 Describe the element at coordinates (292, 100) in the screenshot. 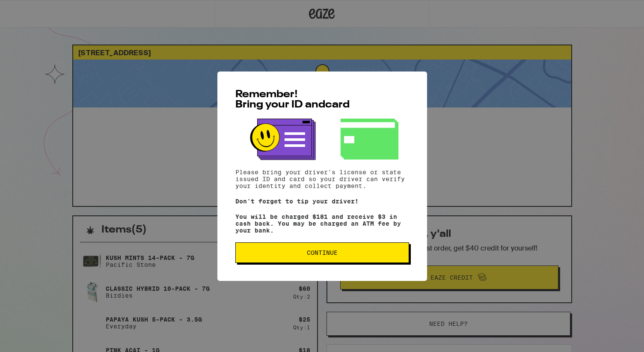

I see `span: Remember! Bring your ID and card` at that location.